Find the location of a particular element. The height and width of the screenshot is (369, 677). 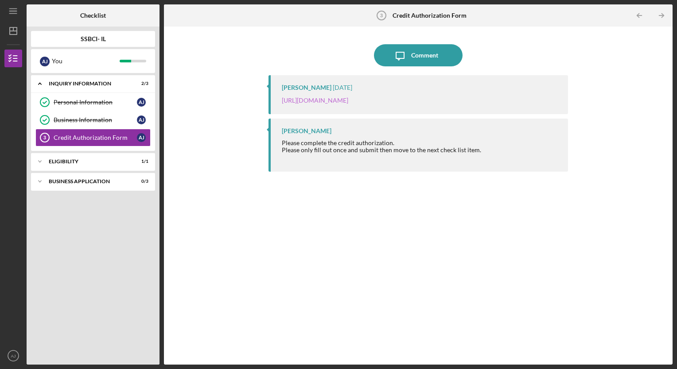

b: Checklist is located at coordinates (93, 16).